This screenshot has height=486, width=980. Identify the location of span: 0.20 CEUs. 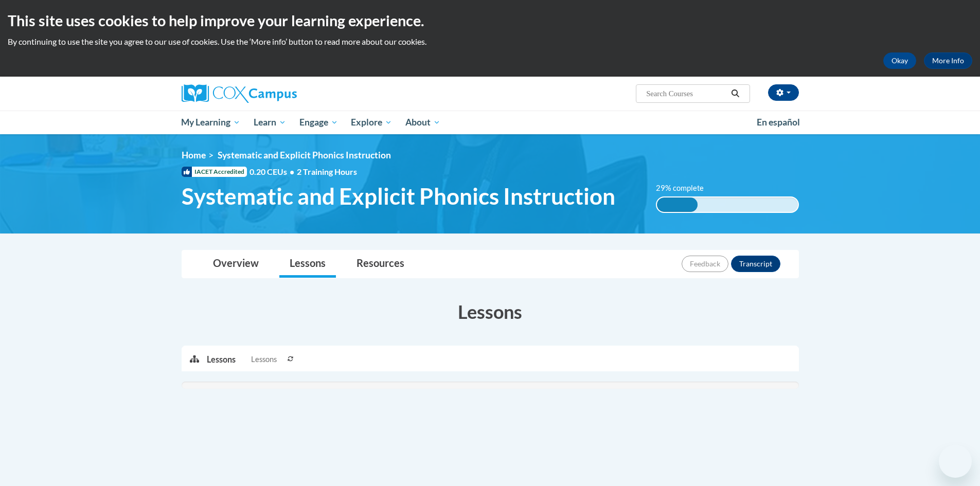
(274, 172).